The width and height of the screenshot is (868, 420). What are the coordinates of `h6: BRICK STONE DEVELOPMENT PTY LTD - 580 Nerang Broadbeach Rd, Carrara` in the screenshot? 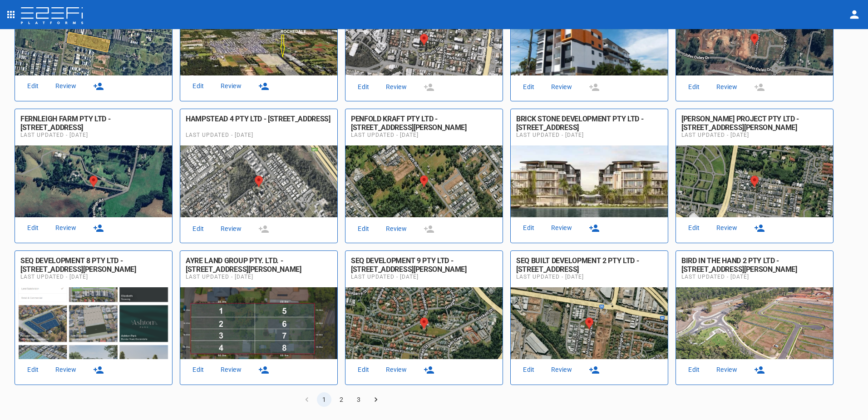 It's located at (590, 123).